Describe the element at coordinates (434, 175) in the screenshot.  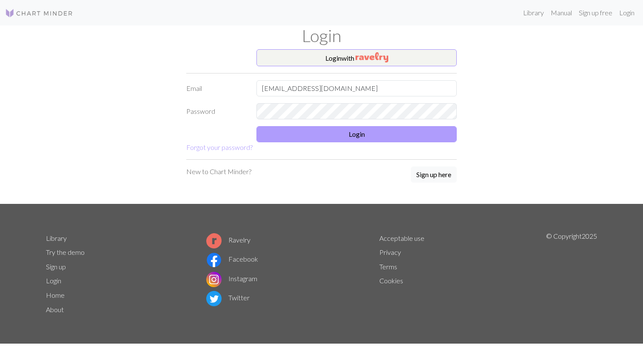
I see `a: Sign up here` at that location.